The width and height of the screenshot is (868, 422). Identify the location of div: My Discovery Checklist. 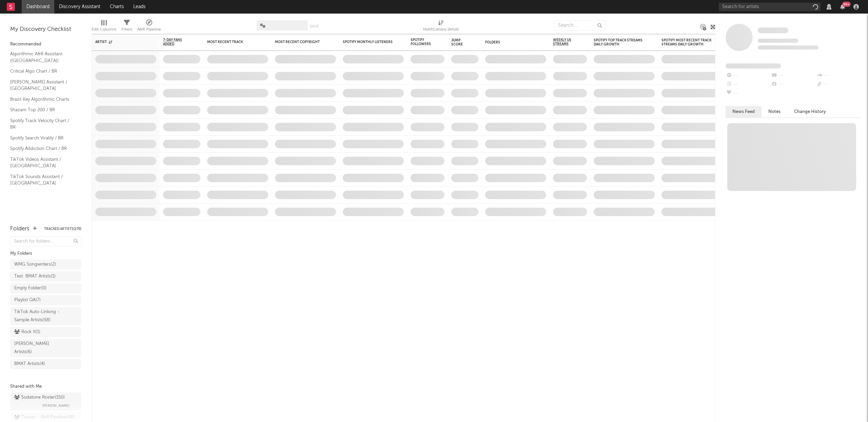
(46, 30).